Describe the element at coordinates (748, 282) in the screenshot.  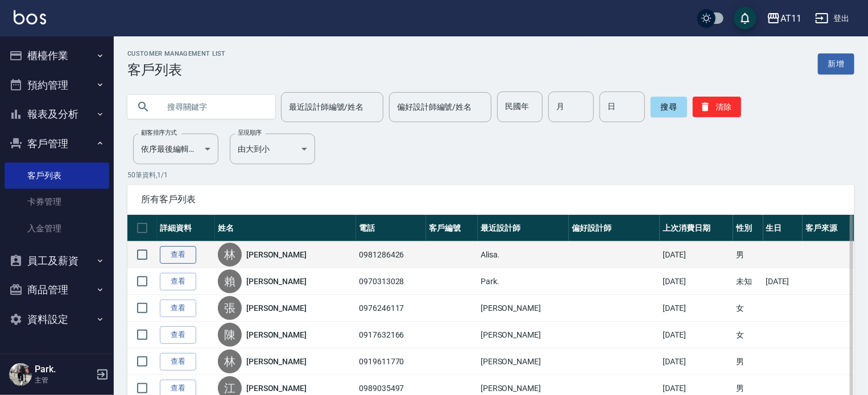
I see `td: 未知` at that location.